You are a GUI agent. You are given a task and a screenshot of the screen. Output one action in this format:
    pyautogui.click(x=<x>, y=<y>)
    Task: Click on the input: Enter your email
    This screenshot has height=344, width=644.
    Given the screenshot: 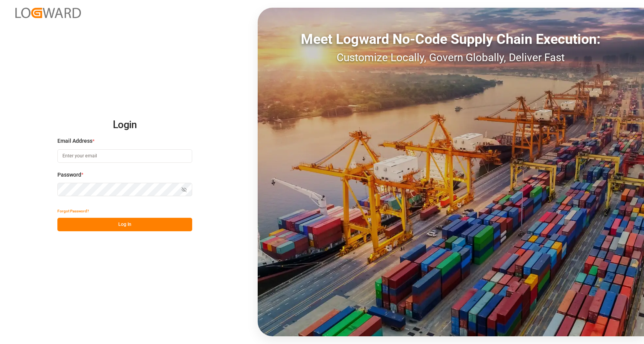 What is the action you would take?
    pyautogui.click(x=125, y=156)
    